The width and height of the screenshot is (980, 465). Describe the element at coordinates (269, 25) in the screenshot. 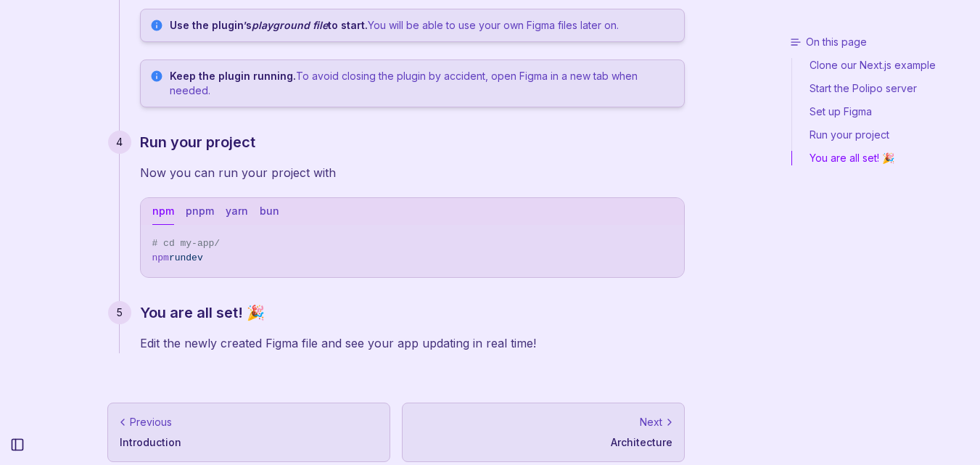

I see `strong: Use the plugin’s to start.` at that location.